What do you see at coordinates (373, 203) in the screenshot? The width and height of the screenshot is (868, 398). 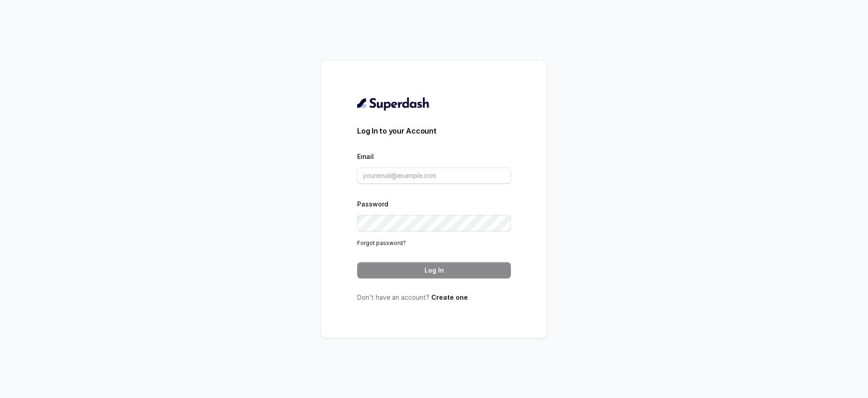 I see `label: Password` at bounding box center [373, 203].